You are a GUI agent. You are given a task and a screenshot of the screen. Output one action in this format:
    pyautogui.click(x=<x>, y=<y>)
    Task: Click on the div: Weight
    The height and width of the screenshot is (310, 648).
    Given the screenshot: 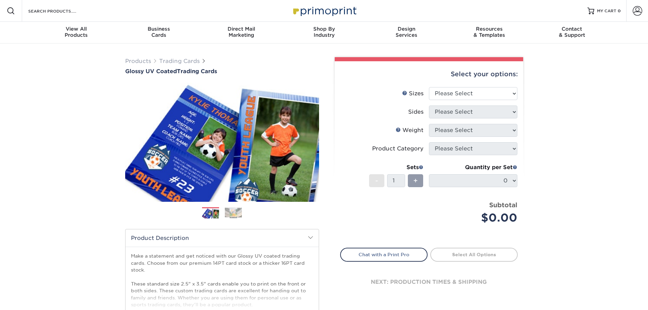 What is the action you would take?
    pyautogui.click(x=410, y=130)
    